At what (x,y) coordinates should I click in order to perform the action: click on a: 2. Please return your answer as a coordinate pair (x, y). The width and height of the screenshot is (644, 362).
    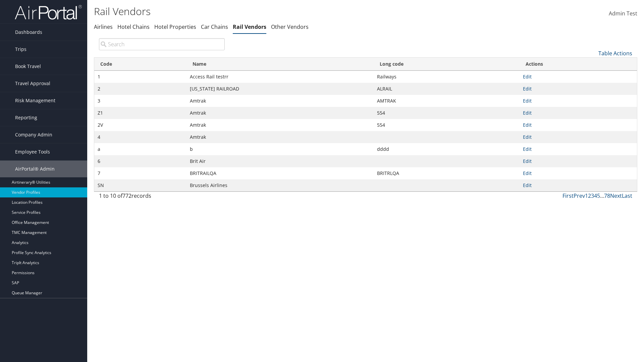
    Looking at the image, I should click on (589, 196).